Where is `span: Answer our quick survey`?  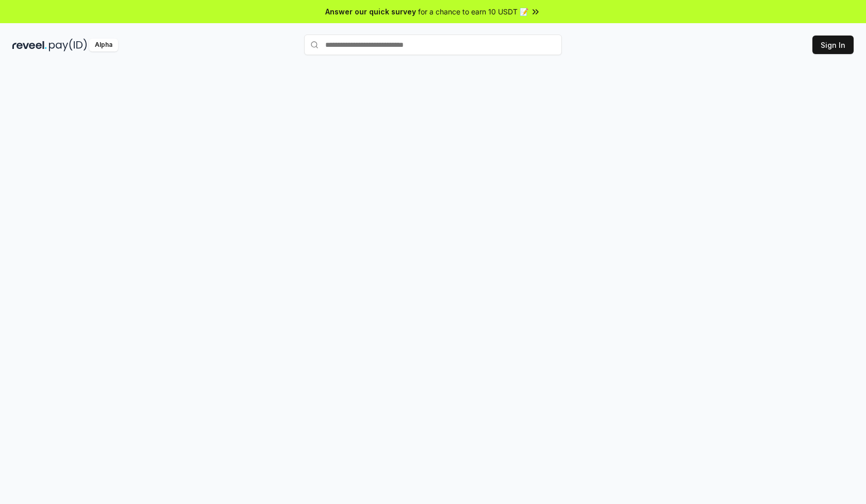 span: Answer our quick survey is located at coordinates (371, 11).